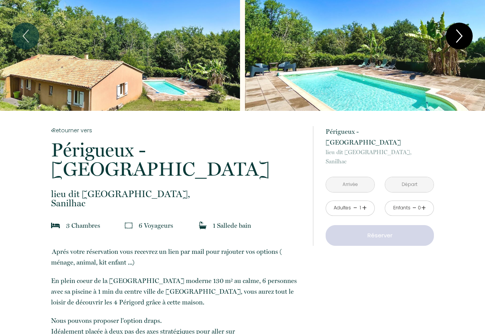 Image resolution: width=485 pixels, height=334 pixels. I want to click on div: Adultes, so click(342, 208).